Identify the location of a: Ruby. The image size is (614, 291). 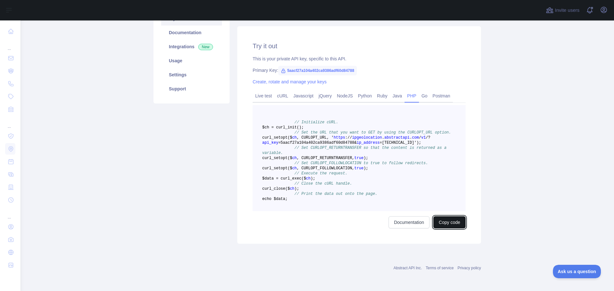
(382, 96).